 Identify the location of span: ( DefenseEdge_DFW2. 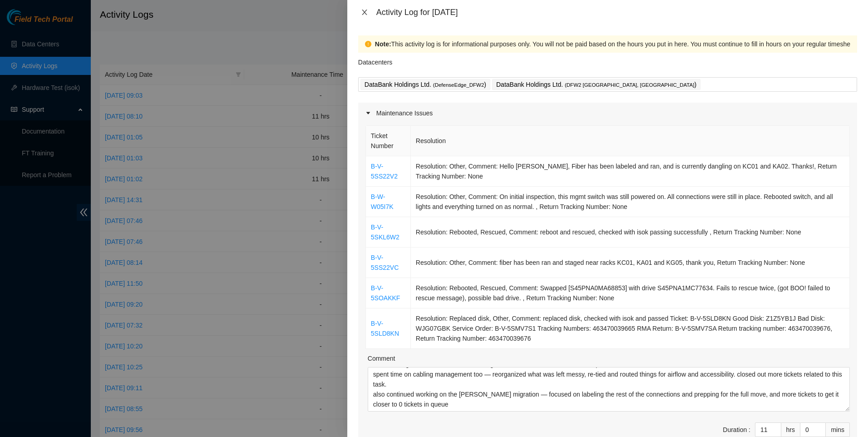
(459, 85).